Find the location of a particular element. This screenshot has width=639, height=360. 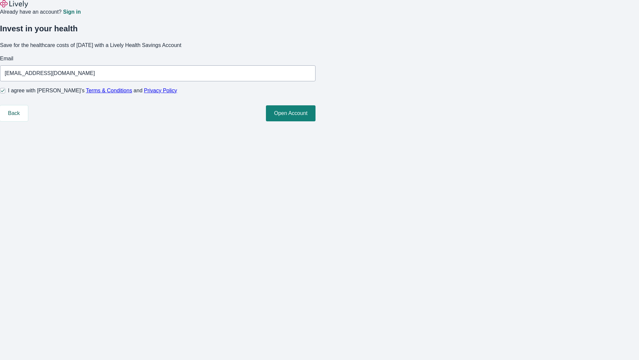

a: Privacy Policy is located at coordinates (161, 90).